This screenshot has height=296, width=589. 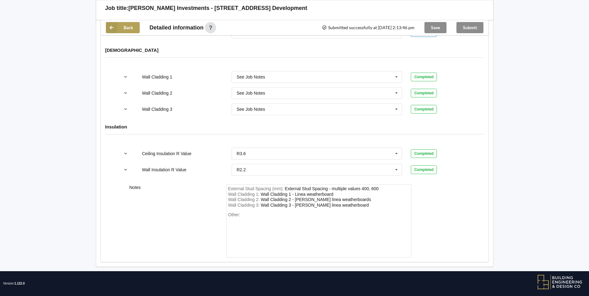 I want to click on div: R2.2, so click(x=241, y=170).